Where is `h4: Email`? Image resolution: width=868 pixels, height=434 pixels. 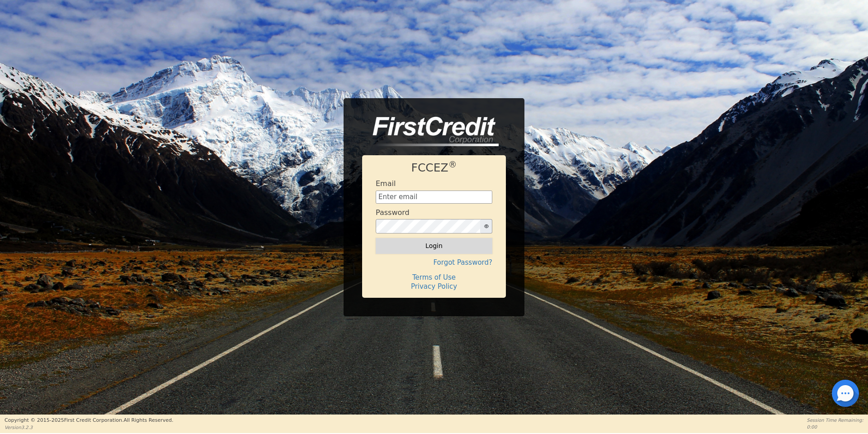
h4: Email is located at coordinates (386, 183).